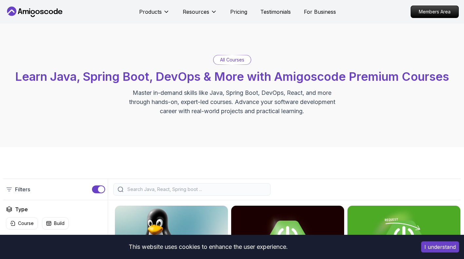  Describe the element at coordinates (232, 60) in the screenshot. I see `p: All Courses` at that location.